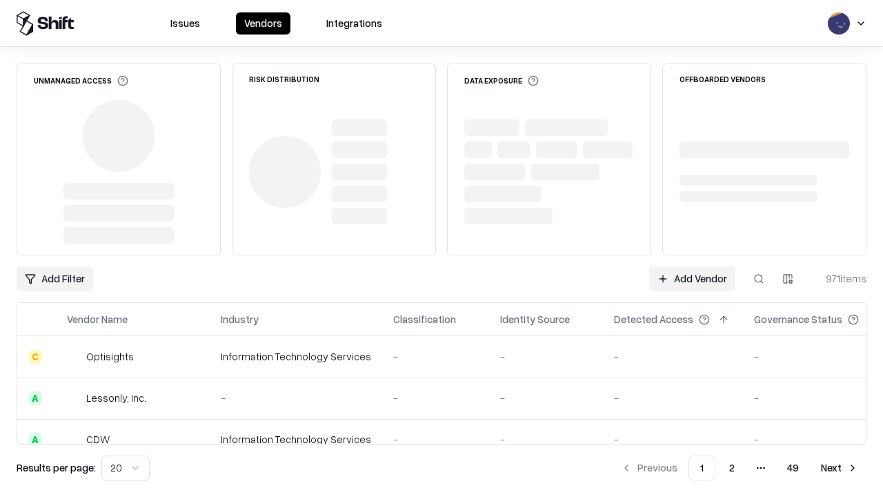 This screenshot has height=497, width=883. Describe the element at coordinates (97, 319) in the screenshot. I see `div: Vendor Name` at that location.